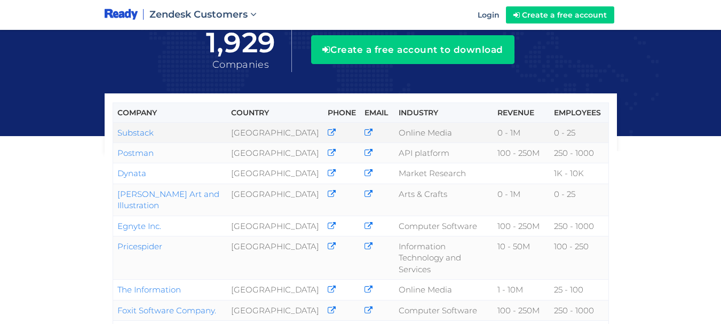 The height and width of the screenshot is (324, 721). What do you see at coordinates (522, 258) in the screenshot?
I see `td: 10 - 50M` at bounding box center [522, 258].